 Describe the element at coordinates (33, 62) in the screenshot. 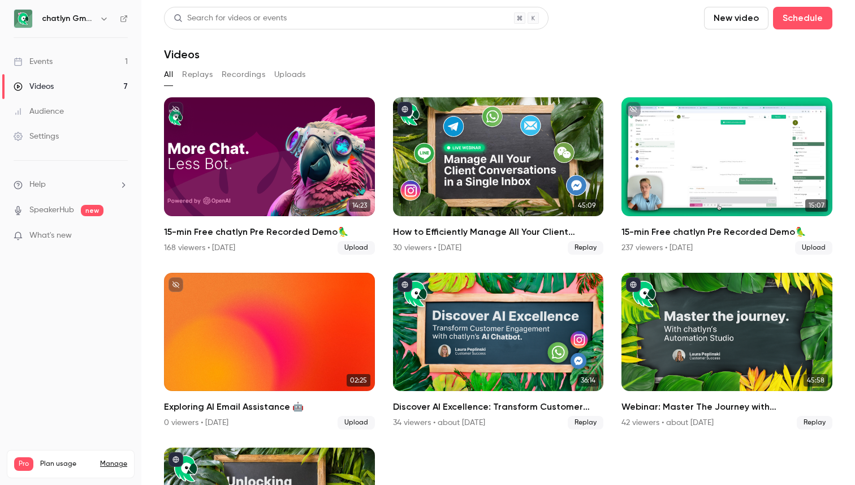

I see `div: Events` at that location.